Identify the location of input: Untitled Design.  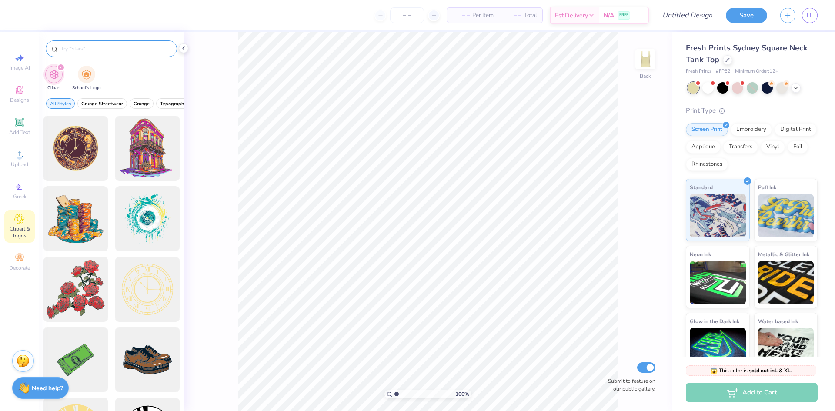
(687, 15).